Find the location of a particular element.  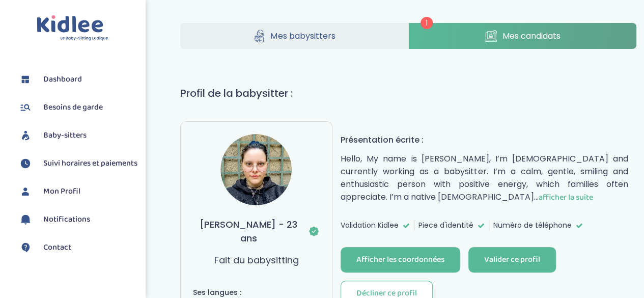

img: suivihoraire.svg is located at coordinates (25, 163).